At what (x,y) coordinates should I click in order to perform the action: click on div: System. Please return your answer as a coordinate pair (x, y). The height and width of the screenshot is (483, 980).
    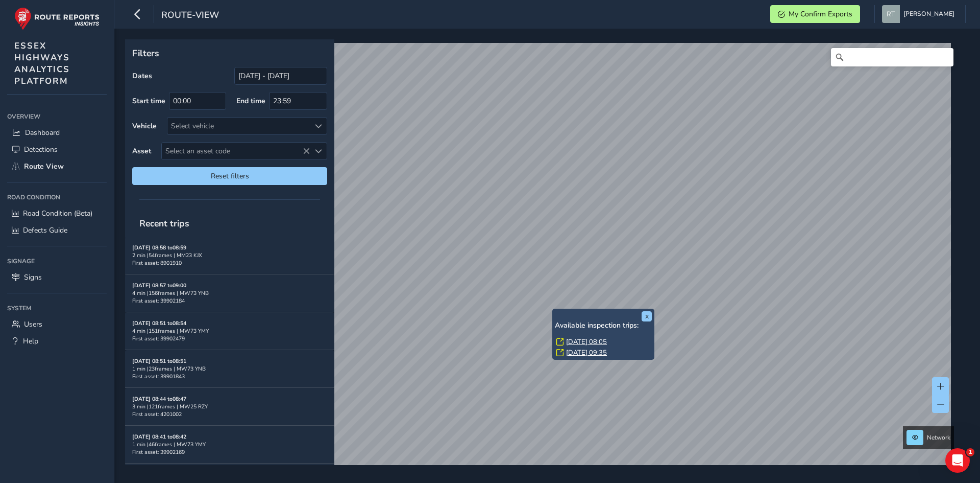
    Looking at the image, I should click on (57, 308).